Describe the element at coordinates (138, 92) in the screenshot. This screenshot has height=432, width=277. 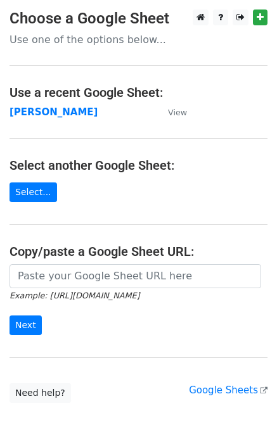
I see `h4: Use a recent Google Sheet:` at that location.